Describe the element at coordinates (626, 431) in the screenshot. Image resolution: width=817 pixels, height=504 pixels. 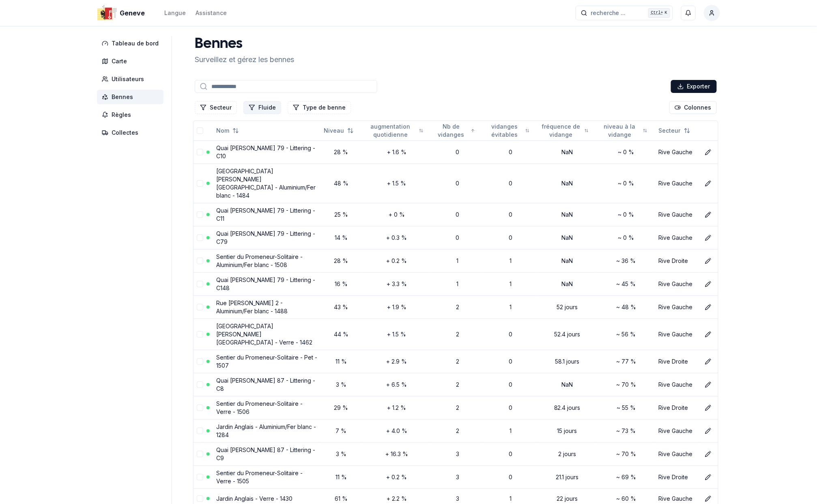
I see `div: ~ 73 %` at that location.